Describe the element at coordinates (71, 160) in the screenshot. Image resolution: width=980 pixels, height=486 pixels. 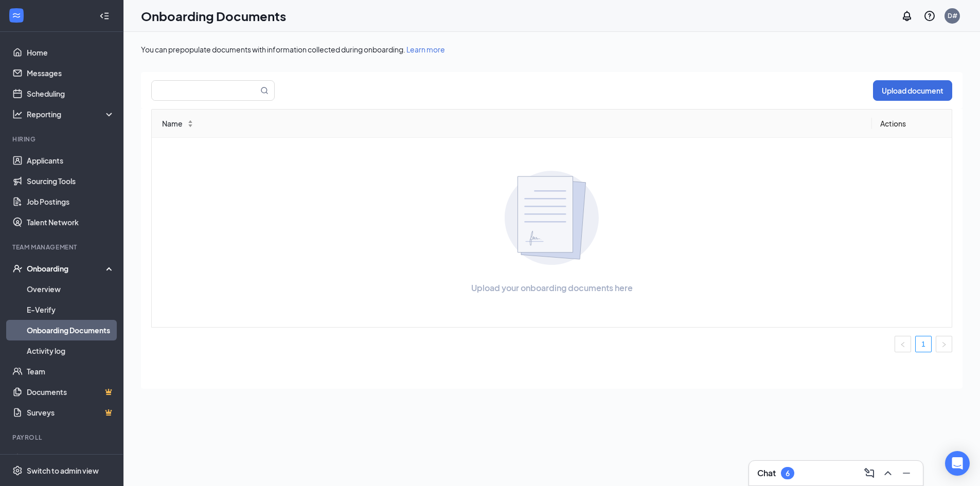
I see `a: Applicants` at that location.